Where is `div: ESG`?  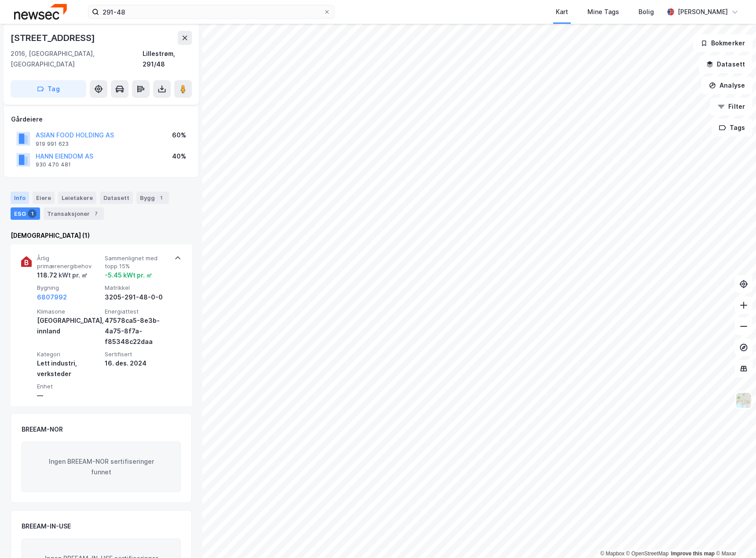 div: ESG is located at coordinates (25, 213).